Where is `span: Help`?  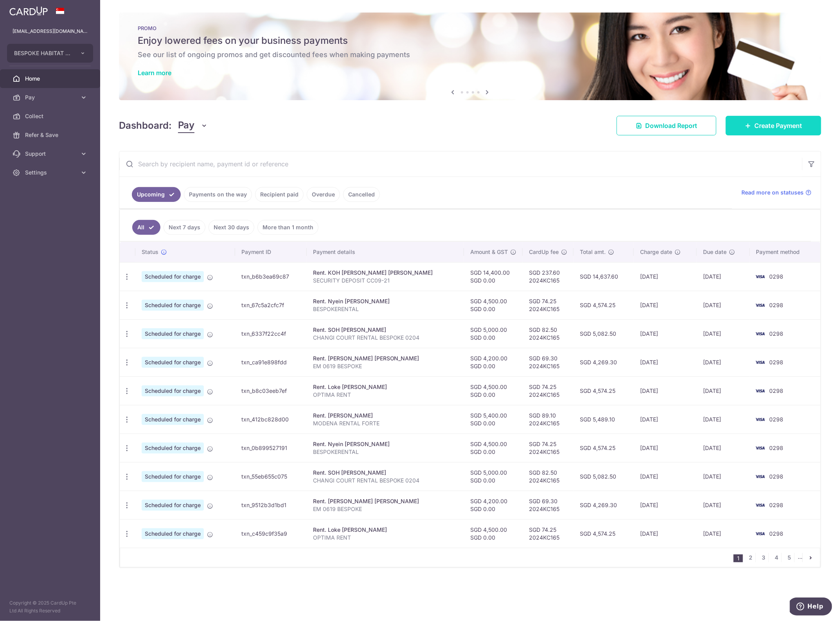
span: Help is located at coordinates (25, 9).